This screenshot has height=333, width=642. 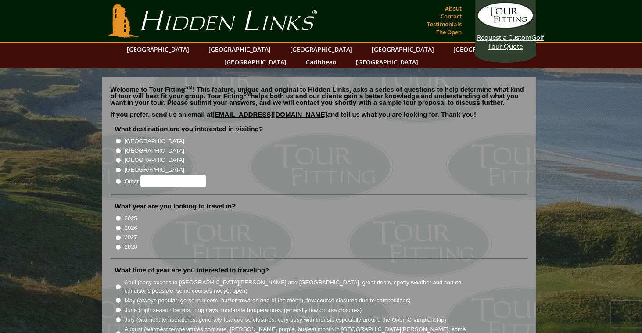 I want to click on p: Welcome to Tour Fitting ! This feature, unique and original to Hidden Links, asks a series of que..., so click(x=319, y=96).